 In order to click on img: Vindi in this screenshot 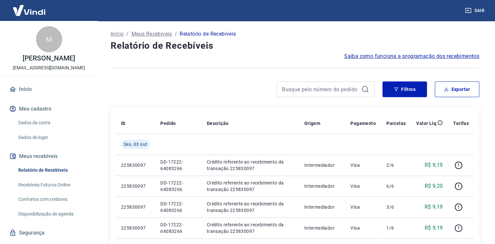, I will do `click(29, 10)`.